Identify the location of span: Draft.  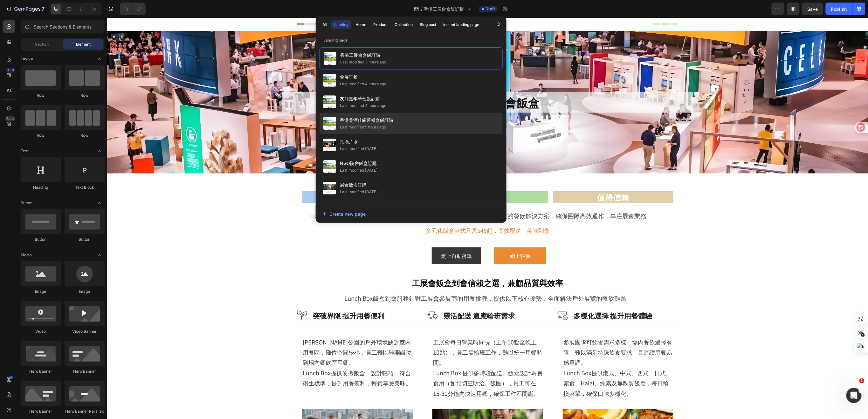
(490, 9).